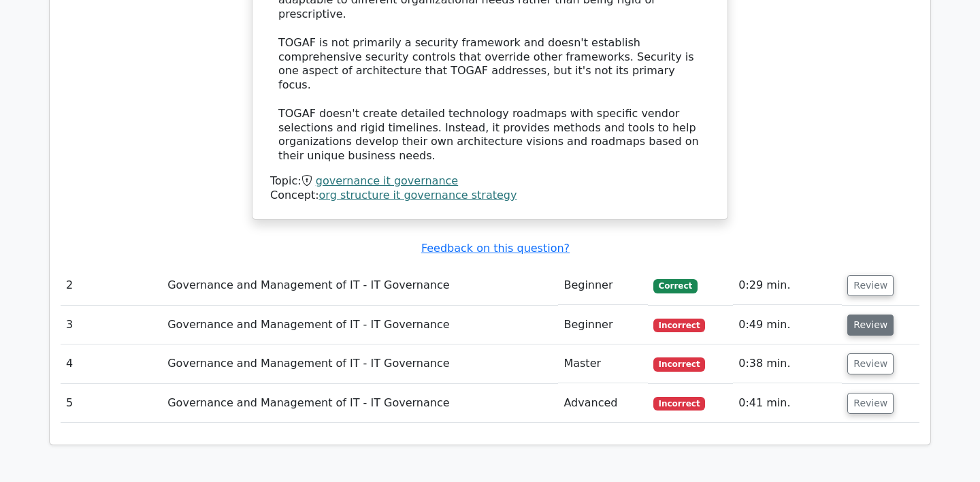 Image resolution: width=980 pixels, height=482 pixels. I want to click on a: governance it governance, so click(387, 180).